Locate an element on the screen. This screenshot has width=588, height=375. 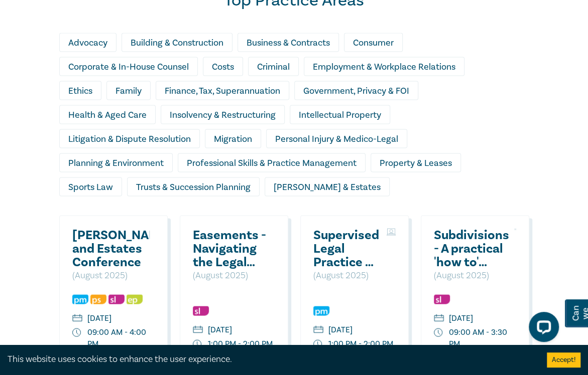
img: Professional Skills is located at coordinates (99, 299).